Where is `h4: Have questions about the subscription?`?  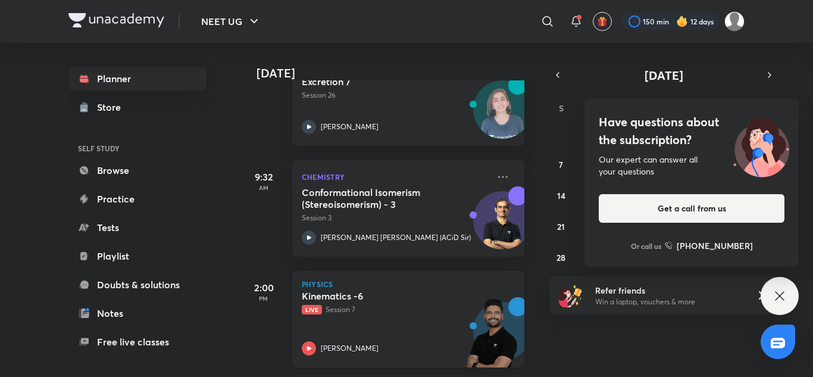 h4: Have questions about the subscription? is located at coordinates (691, 131).